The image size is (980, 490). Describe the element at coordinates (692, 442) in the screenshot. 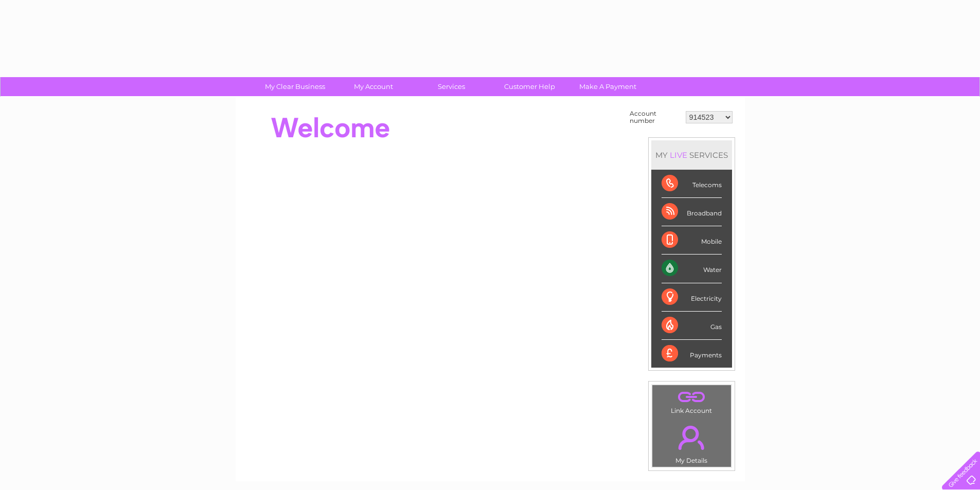

I see `td: My Details` at that location.